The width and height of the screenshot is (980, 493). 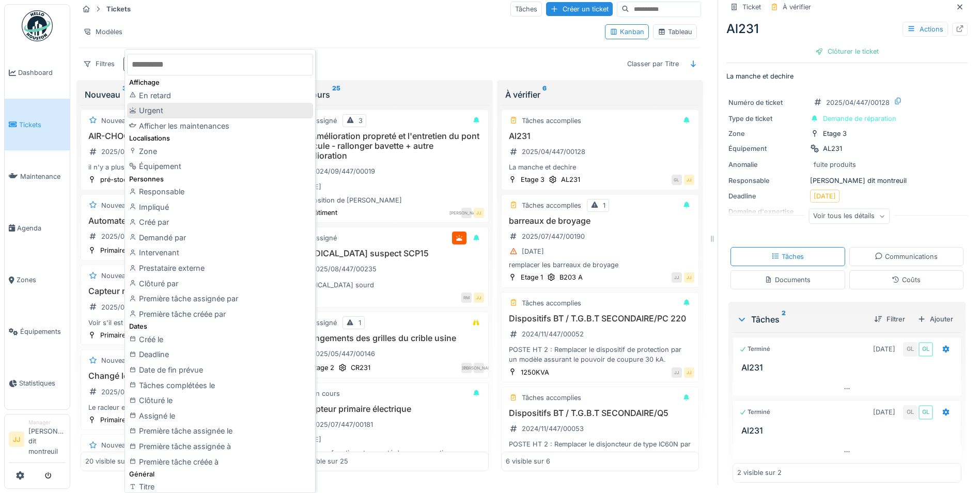 What do you see at coordinates (179, 221) in the screenshot?
I see `h3: Automate` at bounding box center [179, 221].